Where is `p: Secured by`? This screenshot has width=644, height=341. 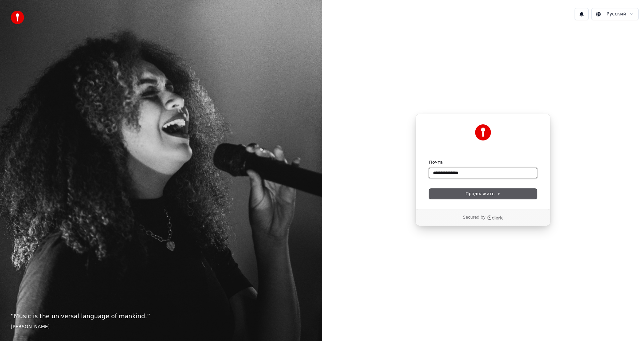
p: Secured by is located at coordinates (474, 218).